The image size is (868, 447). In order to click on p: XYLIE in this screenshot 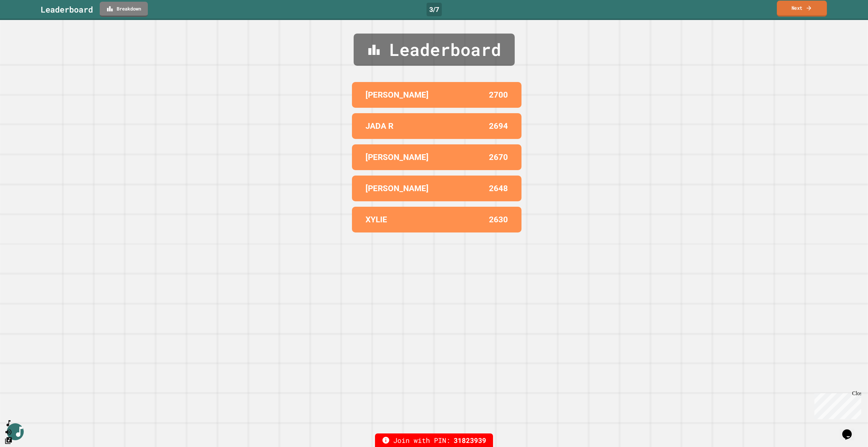, I will do `click(376, 220)`.